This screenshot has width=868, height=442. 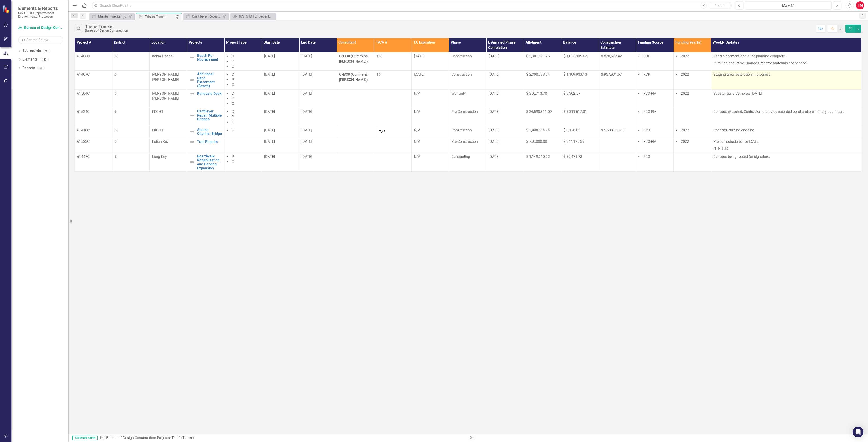 What do you see at coordinates (210, 132) in the screenshot?
I see `a: Sharks Channel Bridge` at bounding box center [210, 132].